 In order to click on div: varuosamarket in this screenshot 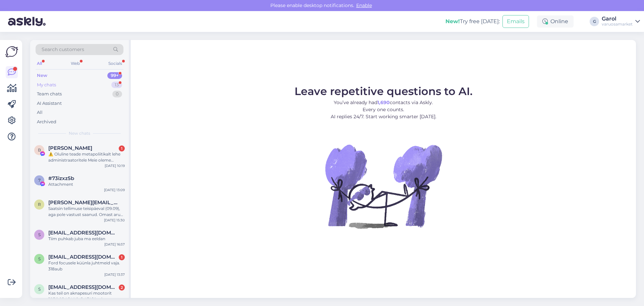, I will do `click(617, 24)`.